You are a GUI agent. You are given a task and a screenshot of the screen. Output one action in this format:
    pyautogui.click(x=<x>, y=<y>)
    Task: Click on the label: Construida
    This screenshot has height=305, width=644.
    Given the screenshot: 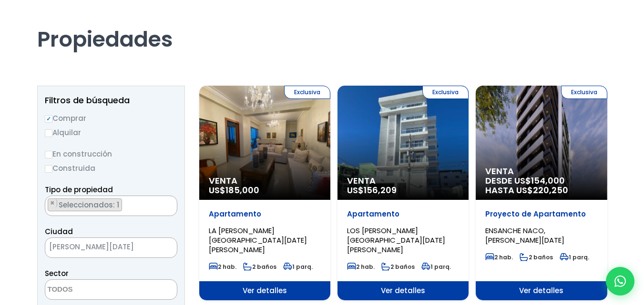 What is the action you would take?
    pyautogui.click(x=111, y=168)
    